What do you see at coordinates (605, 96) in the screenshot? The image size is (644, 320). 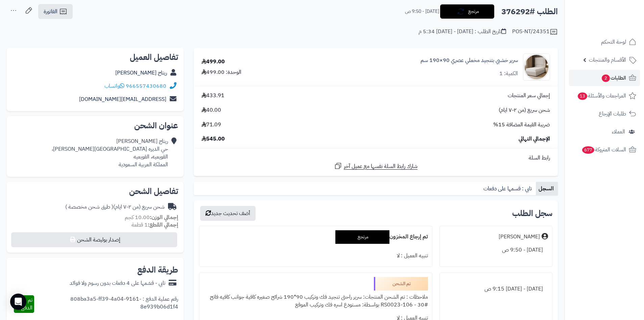 I see `a: المراجعات والأسئلة13` at bounding box center [605, 96].